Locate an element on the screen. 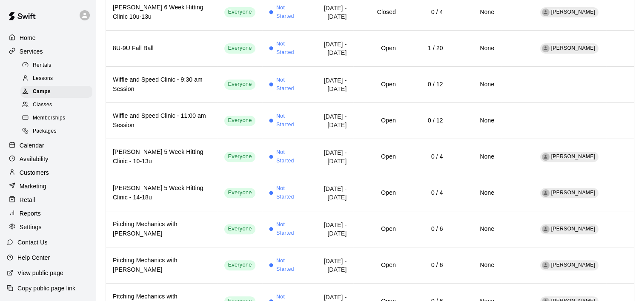  p: Services is located at coordinates (31, 52).